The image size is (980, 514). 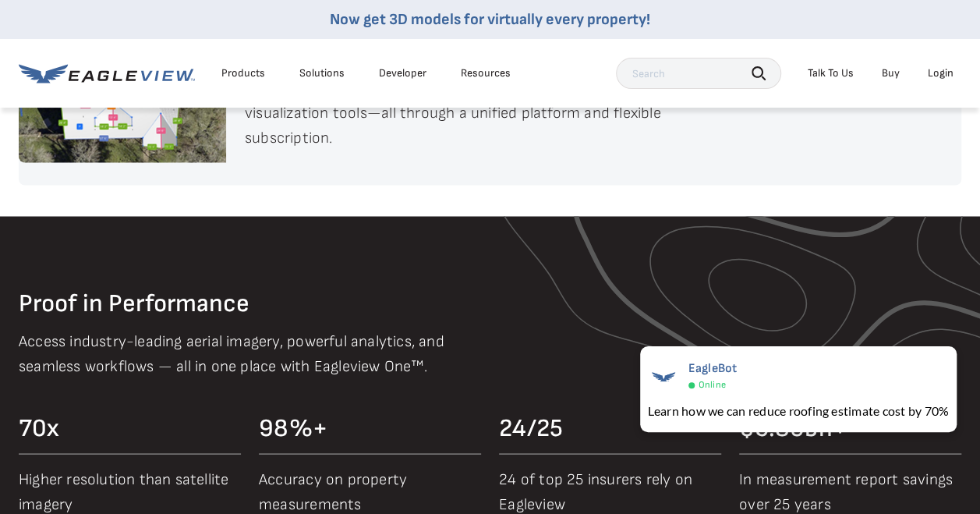 I want to click on a: Developer, so click(x=403, y=73).